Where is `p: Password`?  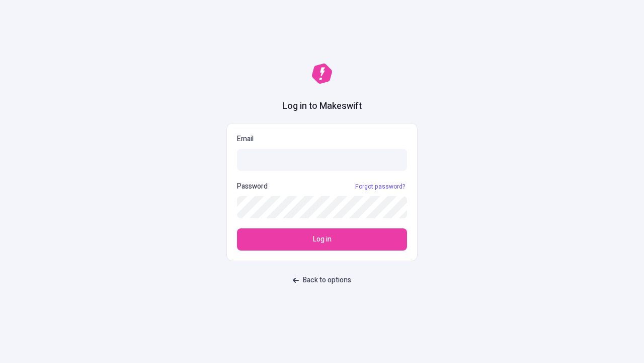
p: Password is located at coordinates (252, 186).